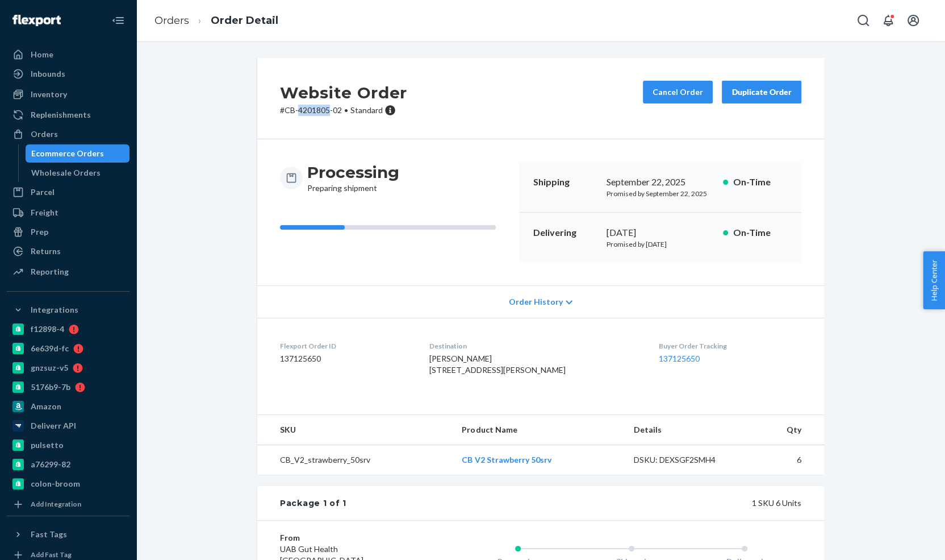 The height and width of the screenshot is (560, 945). I want to click on td: 6, so click(787, 460).